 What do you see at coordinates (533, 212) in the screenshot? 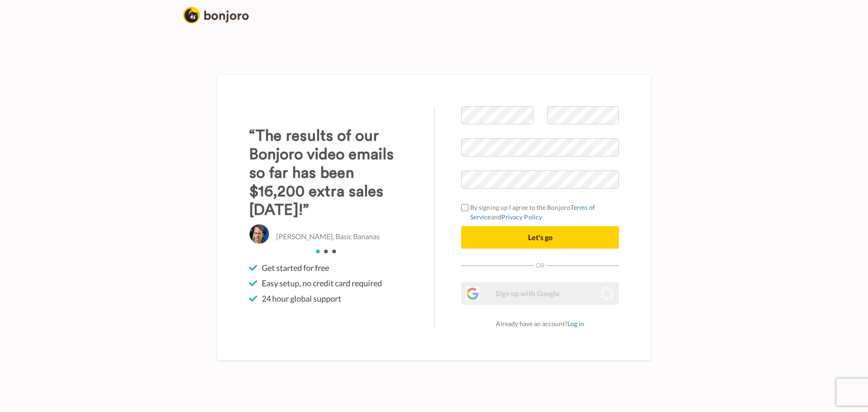
I see `a: Terms of Service` at bounding box center [533, 212].